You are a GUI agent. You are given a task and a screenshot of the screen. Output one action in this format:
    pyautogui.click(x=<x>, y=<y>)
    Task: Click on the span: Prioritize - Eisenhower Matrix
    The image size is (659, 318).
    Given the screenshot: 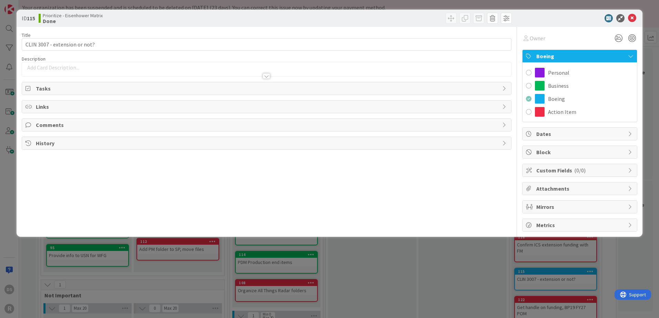 What is the action you would take?
    pyautogui.click(x=73, y=16)
    